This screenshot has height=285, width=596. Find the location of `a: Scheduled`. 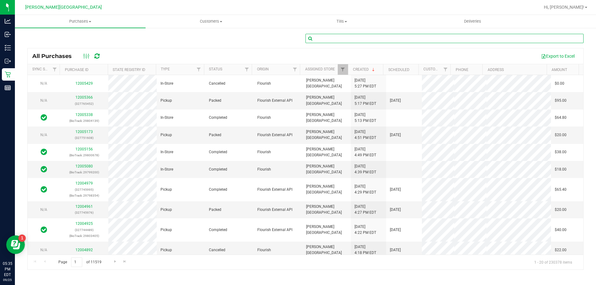

a: Scheduled is located at coordinates (399, 70).